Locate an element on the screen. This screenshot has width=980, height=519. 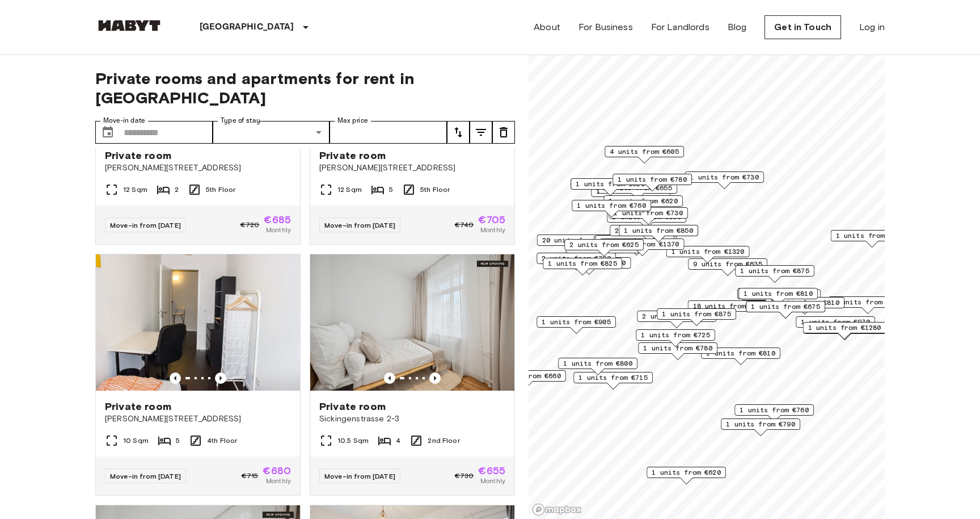
span: 1 units from €905 is located at coordinates (576, 322).